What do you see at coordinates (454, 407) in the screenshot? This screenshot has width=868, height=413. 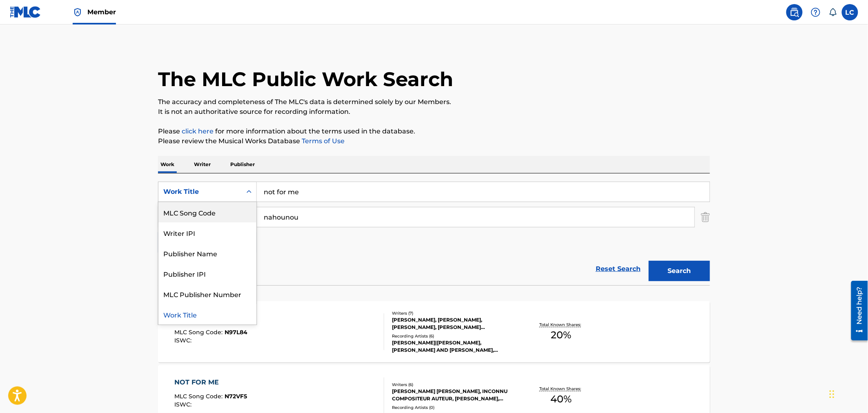 I see `div: Recording Artists ( 0 )` at bounding box center [454, 407].